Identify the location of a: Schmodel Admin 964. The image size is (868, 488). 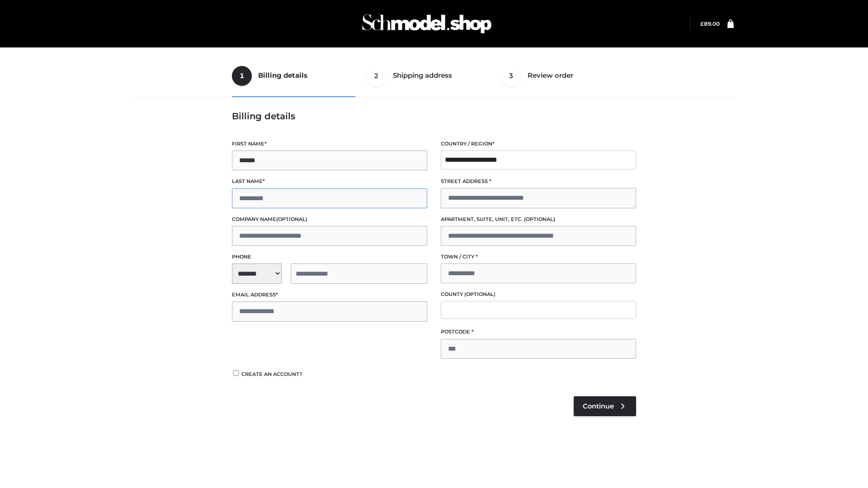
(427, 24).